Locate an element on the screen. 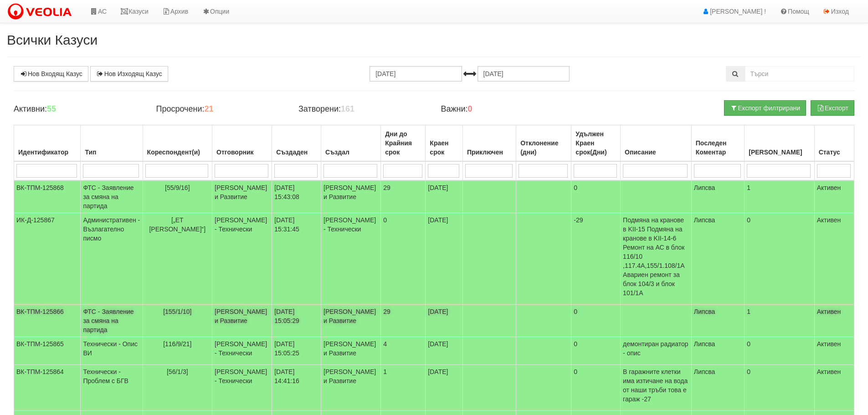  th: Краен срок: No sort applied, activate to apply an ascending sort is located at coordinates (445, 143).